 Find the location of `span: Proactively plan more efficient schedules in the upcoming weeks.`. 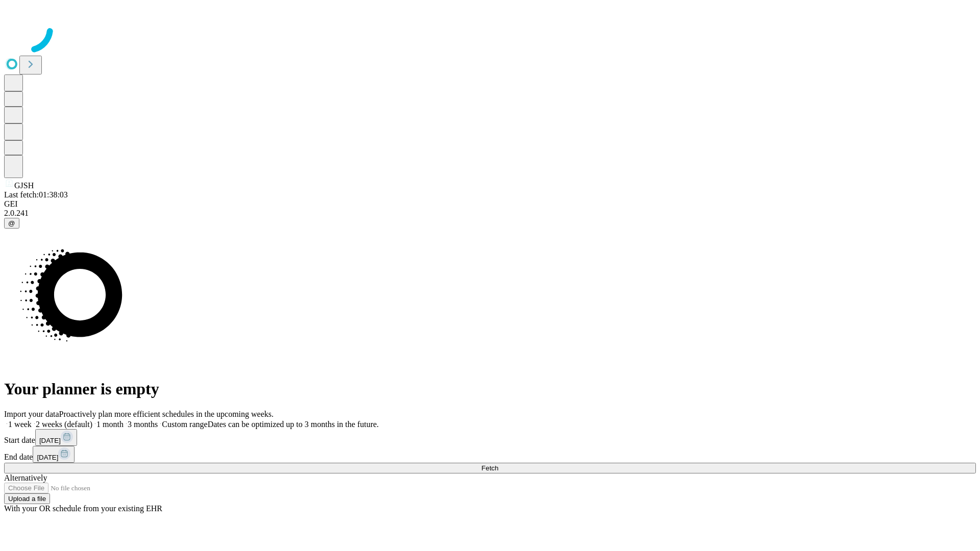

span: Proactively plan more efficient schedules in the upcoming weeks. is located at coordinates (166, 414).